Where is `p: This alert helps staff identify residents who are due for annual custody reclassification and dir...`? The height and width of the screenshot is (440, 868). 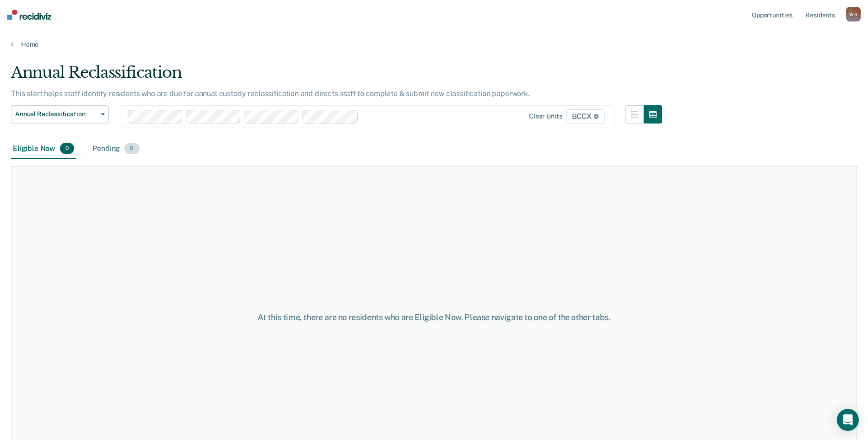 p: This alert helps staff identify residents who are due for annual custody reclassification and dir... is located at coordinates (270, 94).